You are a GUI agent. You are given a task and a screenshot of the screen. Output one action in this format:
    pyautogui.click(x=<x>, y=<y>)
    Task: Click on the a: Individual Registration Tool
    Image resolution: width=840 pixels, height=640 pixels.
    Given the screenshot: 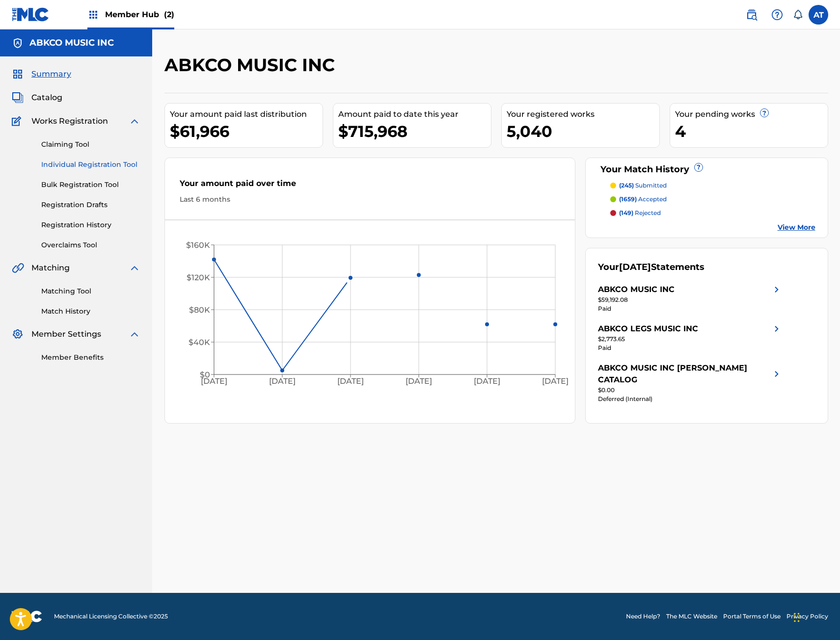 What is the action you would take?
    pyautogui.click(x=91, y=165)
    